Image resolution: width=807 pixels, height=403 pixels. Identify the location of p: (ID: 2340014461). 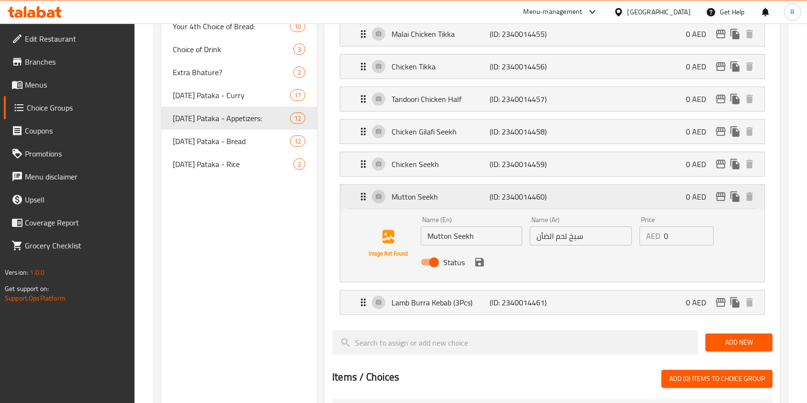
(522, 303).